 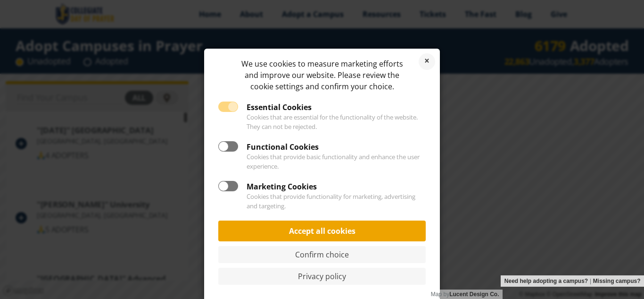 I want to click on label: Essential Cookies, so click(x=265, y=107).